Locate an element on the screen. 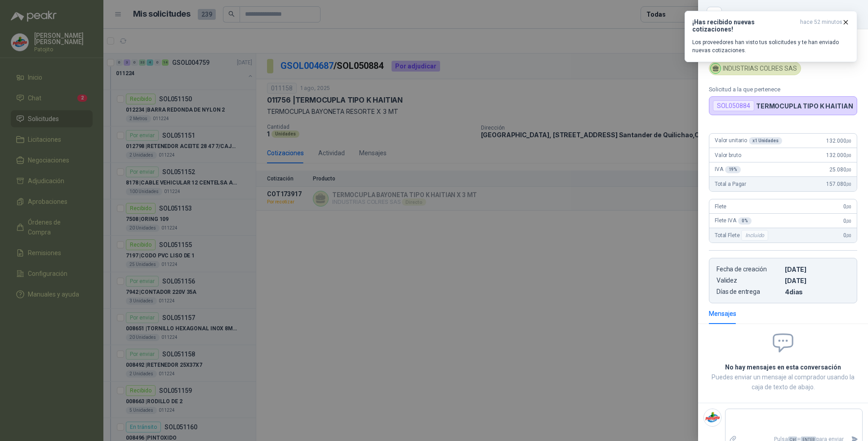 This screenshot has height=441, width=868. p: Los proveedores han visto tus solicitudes y te han enviado nuevas cotizaciones. is located at coordinates (771, 47).